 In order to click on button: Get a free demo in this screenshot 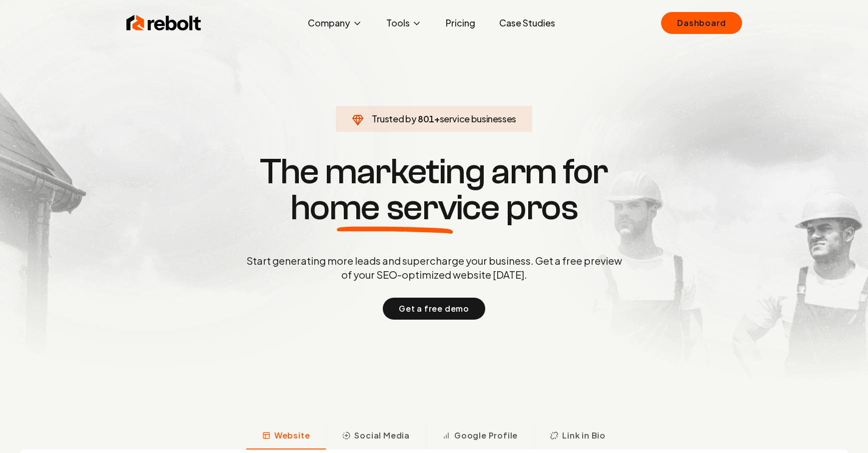, I will do `click(434, 309)`.